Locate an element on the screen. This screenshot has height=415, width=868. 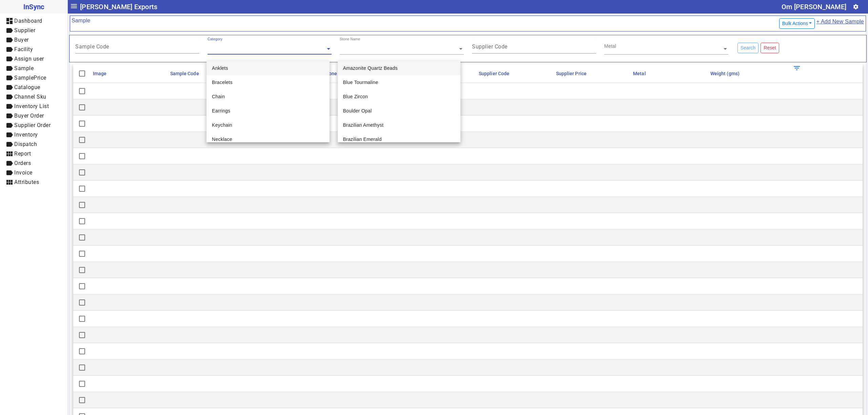
span: Supplier Price is located at coordinates (571, 73).